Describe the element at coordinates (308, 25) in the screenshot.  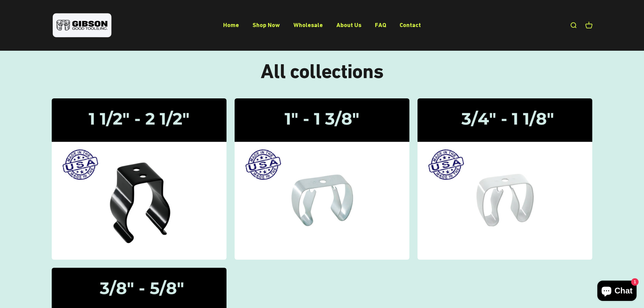
I see `a: Wholesale` at that location.